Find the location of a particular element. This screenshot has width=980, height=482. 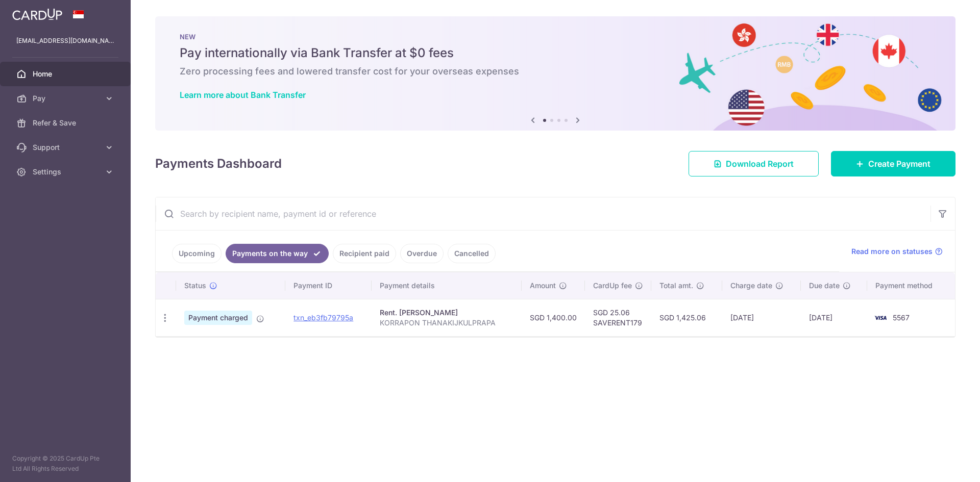

span: Settings is located at coordinates (66, 172).